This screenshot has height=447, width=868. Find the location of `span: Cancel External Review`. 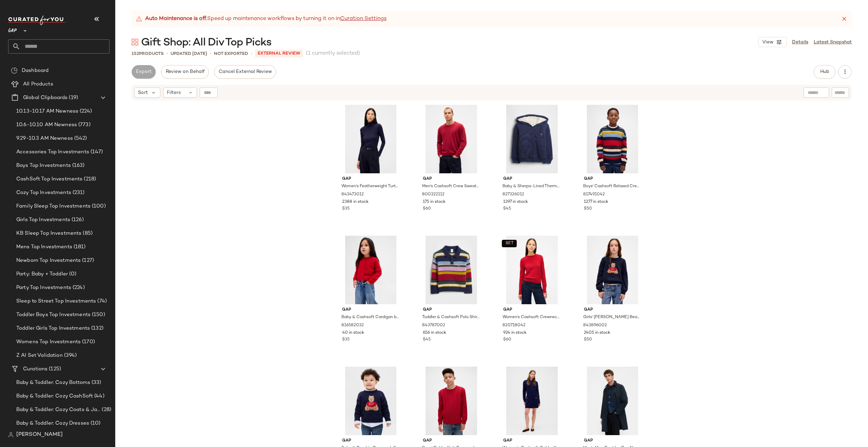

span: Cancel External Review is located at coordinates (245, 72).